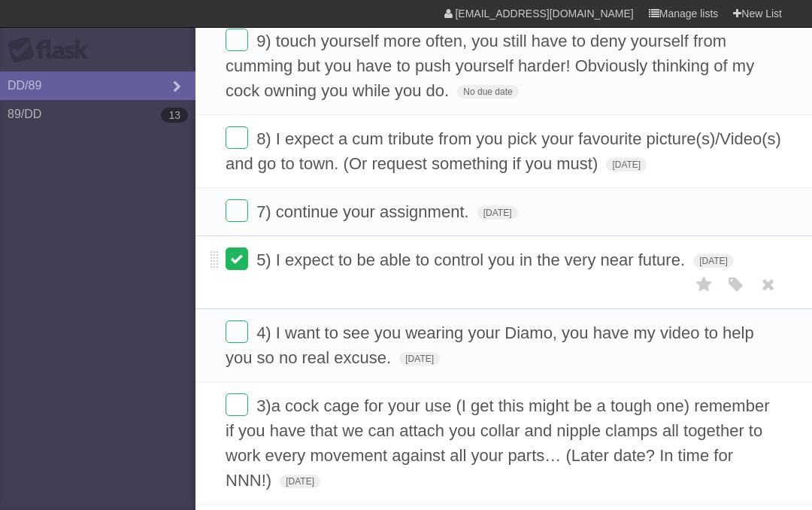 The width and height of the screenshot is (812, 510). What do you see at coordinates (490, 66) in the screenshot?
I see `span: 9) touch yourself more often, you still have to deny yourself from cumming but you have to push y...` at bounding box center [490, 66].